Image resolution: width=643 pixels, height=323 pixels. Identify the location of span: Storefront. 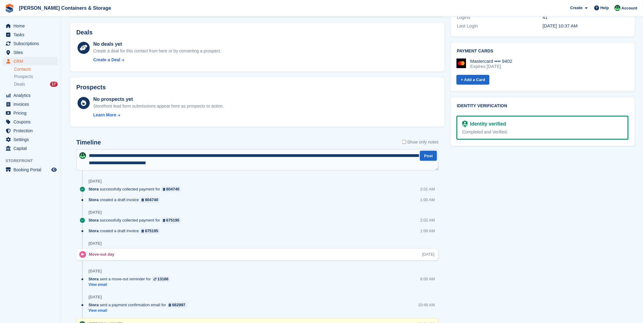
(33, 161).